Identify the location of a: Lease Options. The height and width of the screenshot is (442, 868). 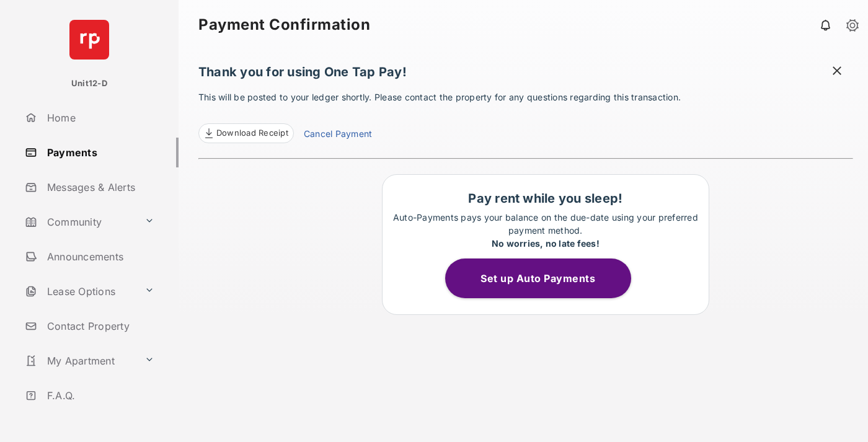
(80, 291).